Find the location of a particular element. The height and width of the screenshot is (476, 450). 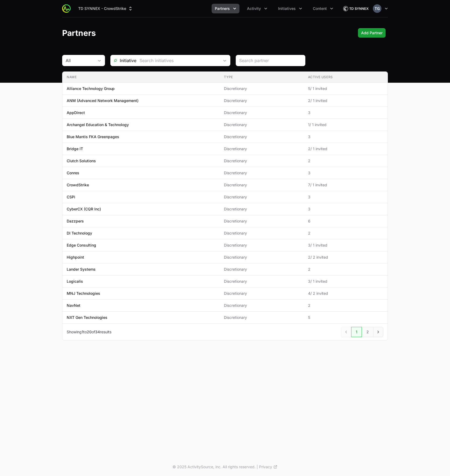

span: 5 / 1 invited is located at coordinates (345, 89).